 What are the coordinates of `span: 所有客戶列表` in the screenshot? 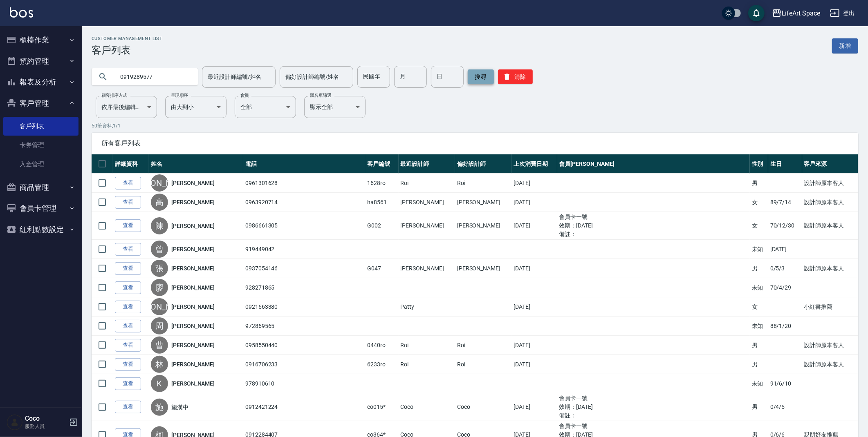 It's located at (474, 143).